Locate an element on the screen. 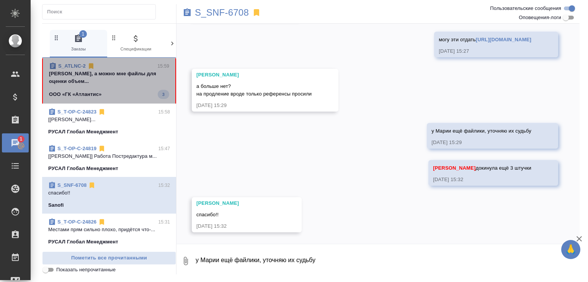  span: Показать непрочитанные is located at coordinates (86, 270).